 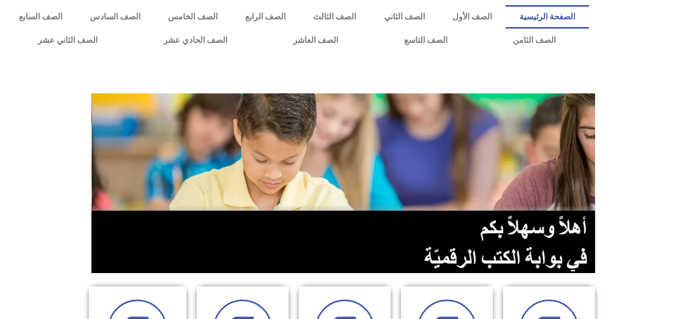 What do you see at coordinates (265, 17) in the screenshot?
I see `a: الصف الرابع` at bounding box center [265, 17].